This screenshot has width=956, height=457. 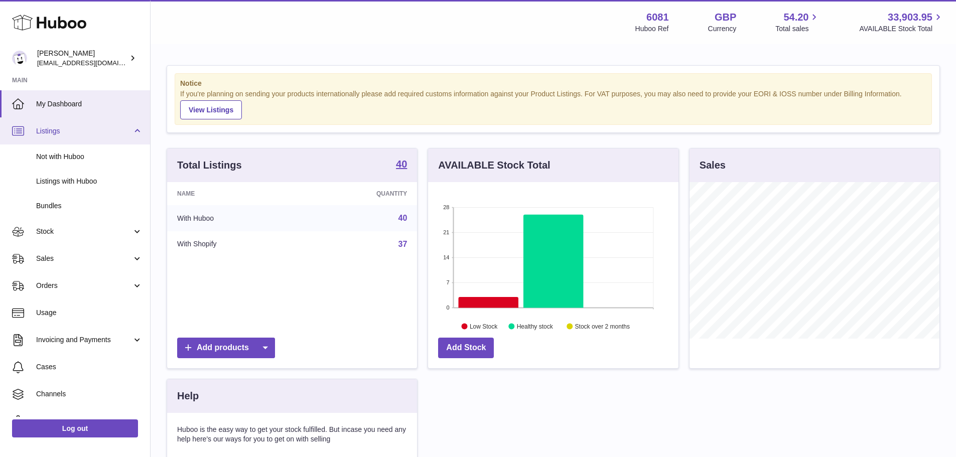 What do you see at coordinates (402, 164) in the screenshot?
I see `strong: 40` at bounding box center [402, 164].